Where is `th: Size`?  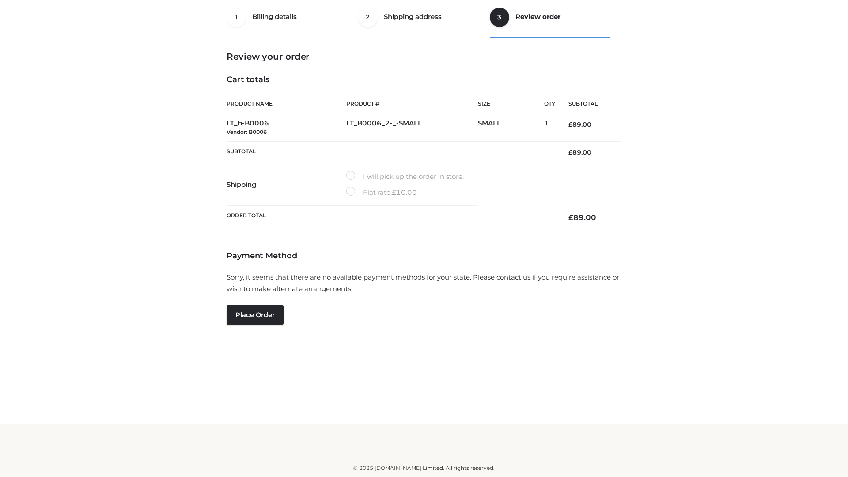 th: Size is located at coordinates (509, 104).